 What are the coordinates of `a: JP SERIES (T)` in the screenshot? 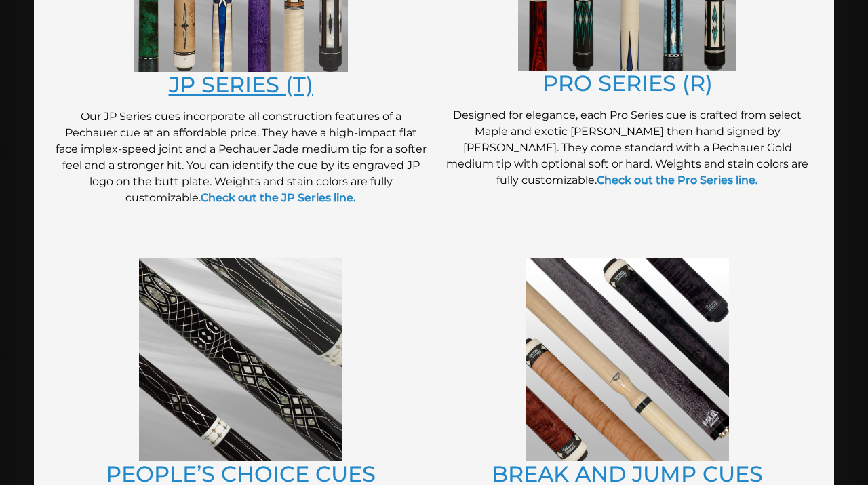 It's located at (240, 84).